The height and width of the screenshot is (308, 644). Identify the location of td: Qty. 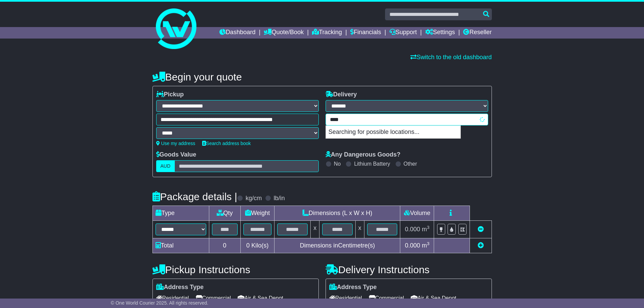
(225, 213).